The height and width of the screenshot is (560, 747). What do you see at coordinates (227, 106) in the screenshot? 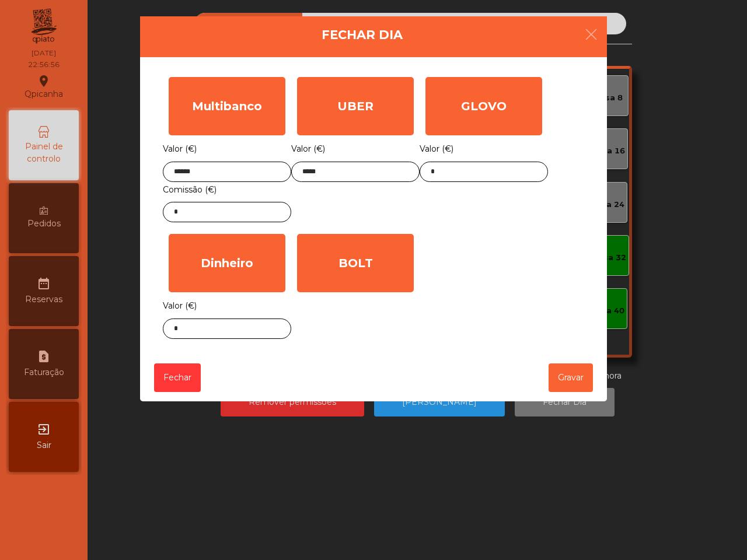
I see `div: Multibanco` at bounding box center [227, 106].